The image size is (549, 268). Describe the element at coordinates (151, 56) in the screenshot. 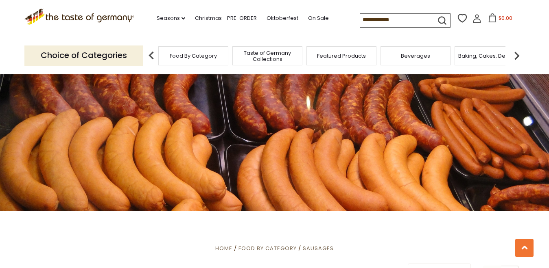

I see `img: previous arrow` at that location.